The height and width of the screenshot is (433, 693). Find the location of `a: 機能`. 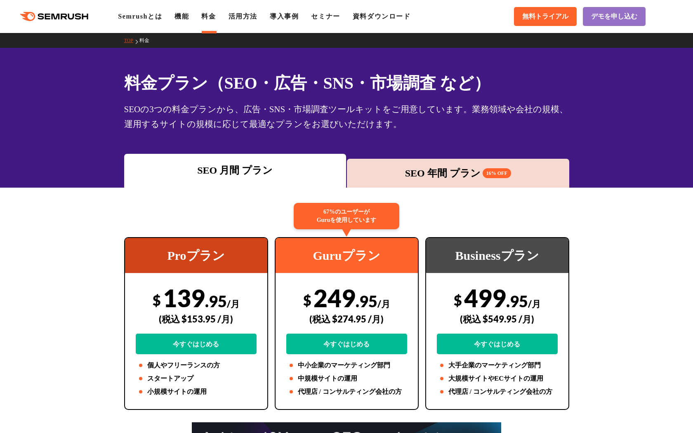

a: 機能 is located at coordinates (181, 16).